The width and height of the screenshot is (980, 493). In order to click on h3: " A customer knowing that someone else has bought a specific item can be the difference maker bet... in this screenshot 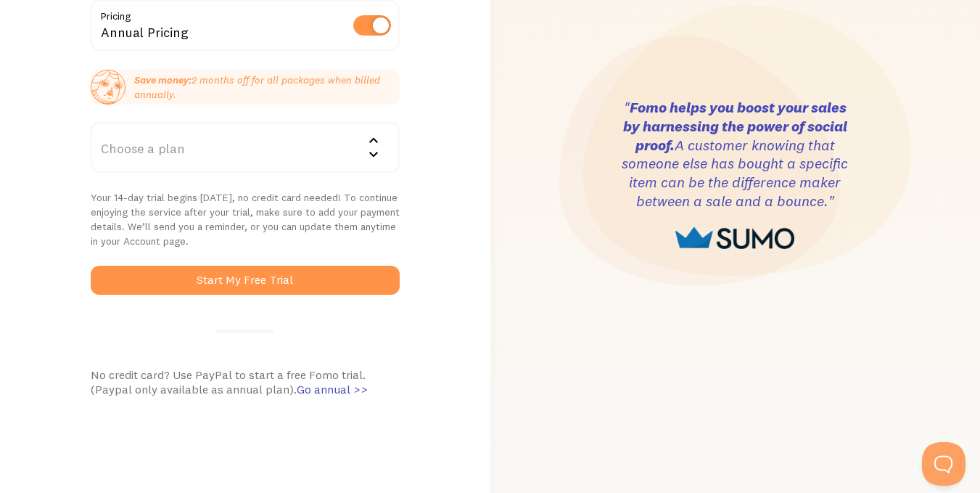, I will do `click(735, 154)`.